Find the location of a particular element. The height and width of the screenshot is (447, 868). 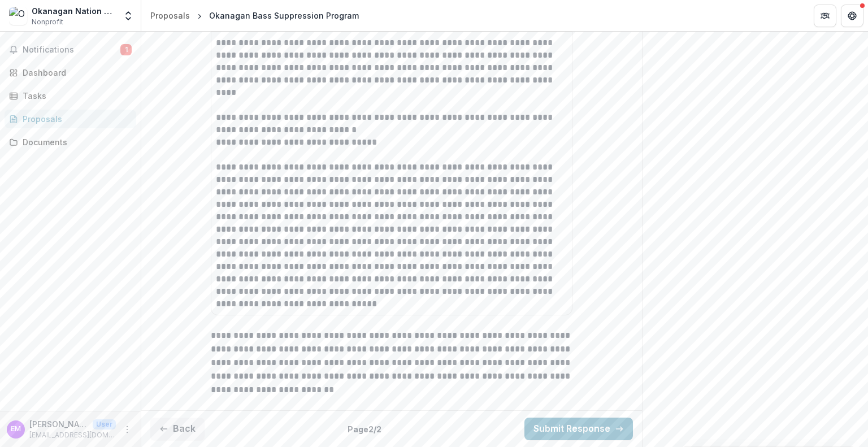

div: Documents is located at coordinates (74, 142).